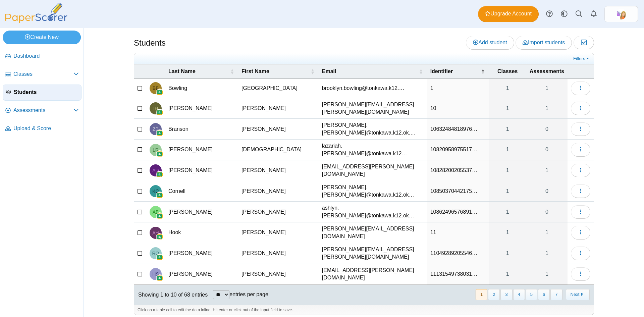  What do you see at coordinates (156, 88) in the screenshot?
I see `span: Brooklyn Bowling` at bounding box center [156, 88].